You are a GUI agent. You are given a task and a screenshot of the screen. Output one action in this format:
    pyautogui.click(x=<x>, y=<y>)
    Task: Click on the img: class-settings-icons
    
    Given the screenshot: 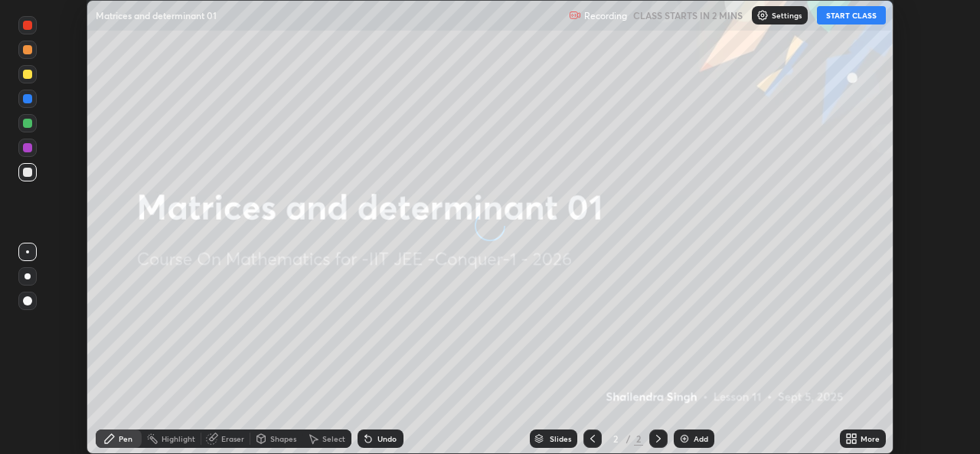 What is the action you would take?
    pyautogui.click(x=762, y=15)
    